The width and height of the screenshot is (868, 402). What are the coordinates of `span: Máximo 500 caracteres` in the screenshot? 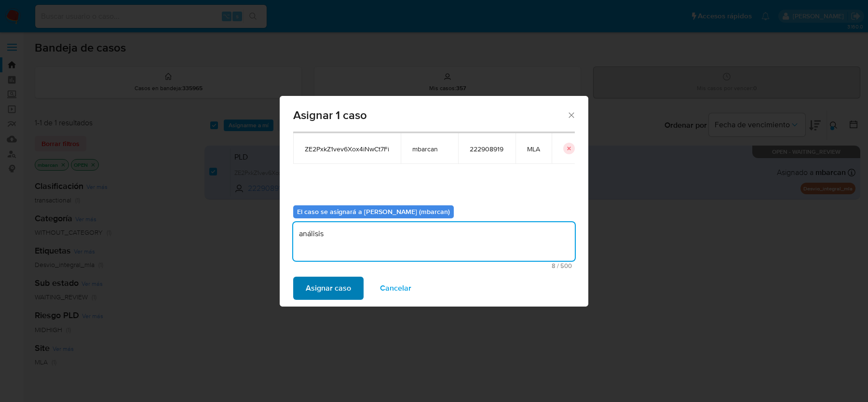 It's located at (434, 265).